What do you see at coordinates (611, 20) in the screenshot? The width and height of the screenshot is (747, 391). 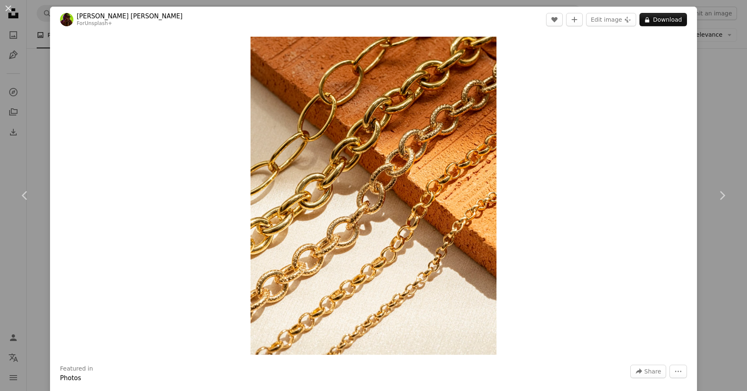 I see `button: Edit image` at bounding box center [611, 20].